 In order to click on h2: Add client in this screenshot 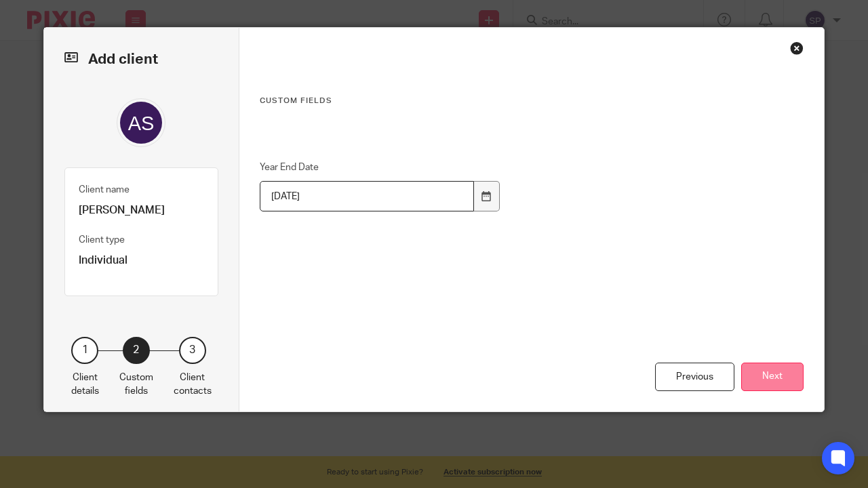, I will do `click(141, 60)`.